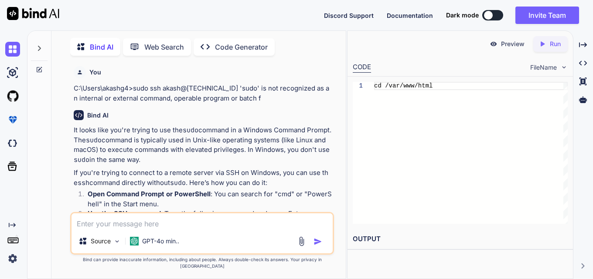 This screenshot has width=593, height=279. I want to click on p: : Type the following command and press Enter:, so click(210, 214).